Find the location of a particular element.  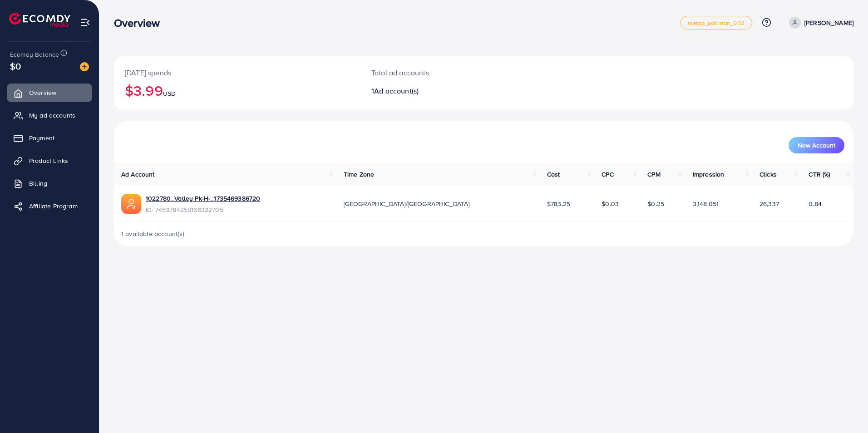

span: 26,337 is located at coordinates (769, 203).